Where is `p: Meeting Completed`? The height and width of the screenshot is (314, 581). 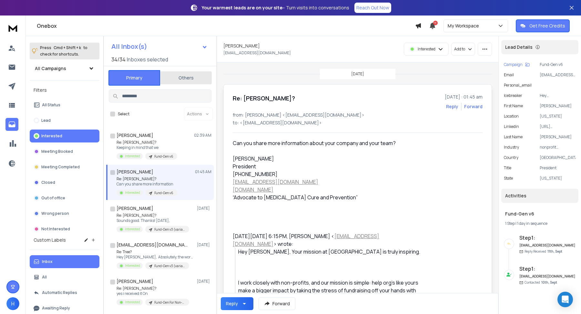 p: Meeting Completed is located at coordinates (60, 167).